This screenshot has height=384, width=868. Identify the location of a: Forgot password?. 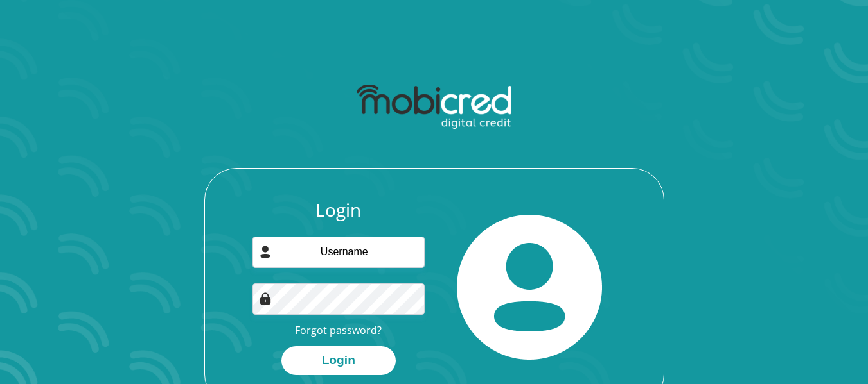
(338, 330).